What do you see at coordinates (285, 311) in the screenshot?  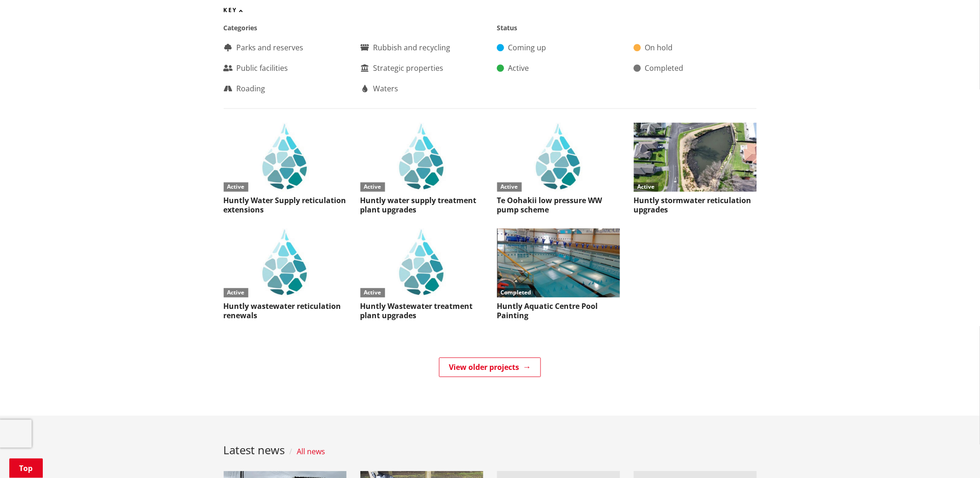 I see `h3: Huntly wastewater reticulation renewals` at bounding box center [285, 311].